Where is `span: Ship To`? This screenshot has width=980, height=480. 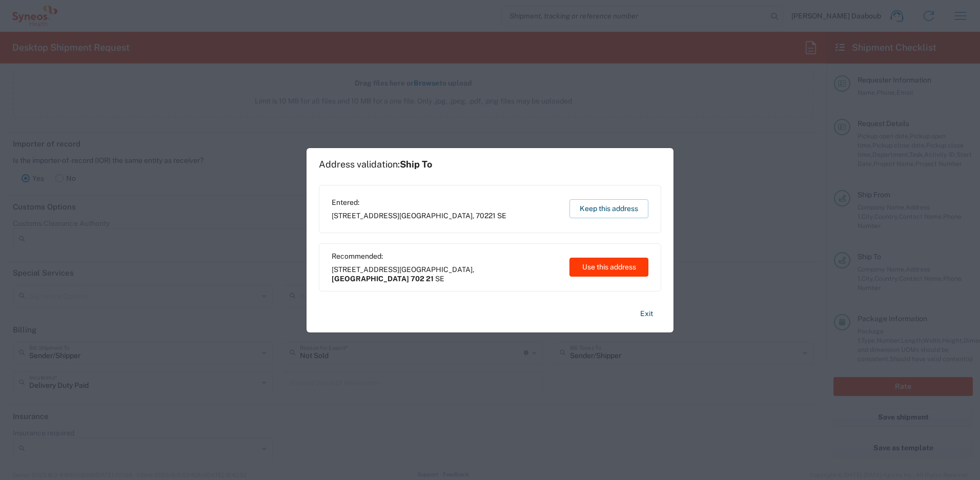
span: Ship To is located at coordinates (416, 164).